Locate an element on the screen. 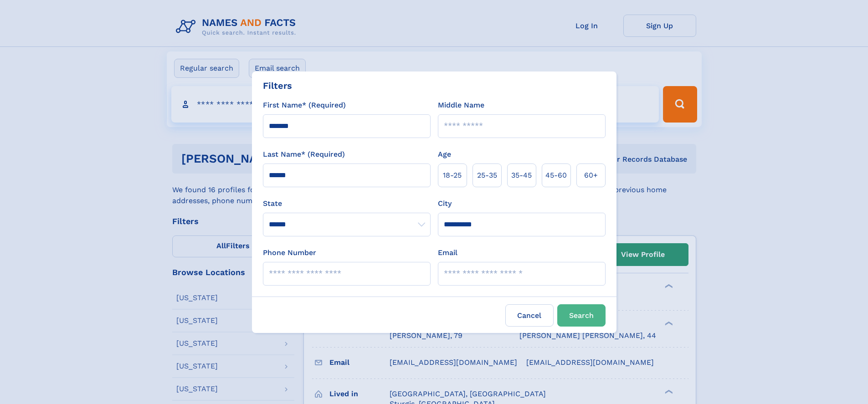  span: 35‑45 is located at coordinates (521, 175).